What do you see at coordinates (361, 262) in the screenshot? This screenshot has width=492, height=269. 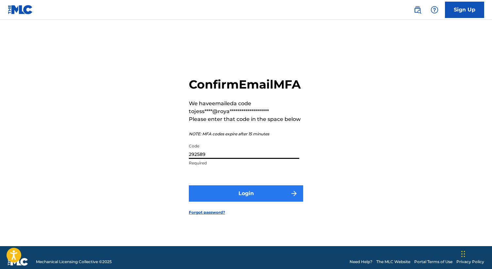 I see `a: Need Help?` at bounding box center [361, 262].